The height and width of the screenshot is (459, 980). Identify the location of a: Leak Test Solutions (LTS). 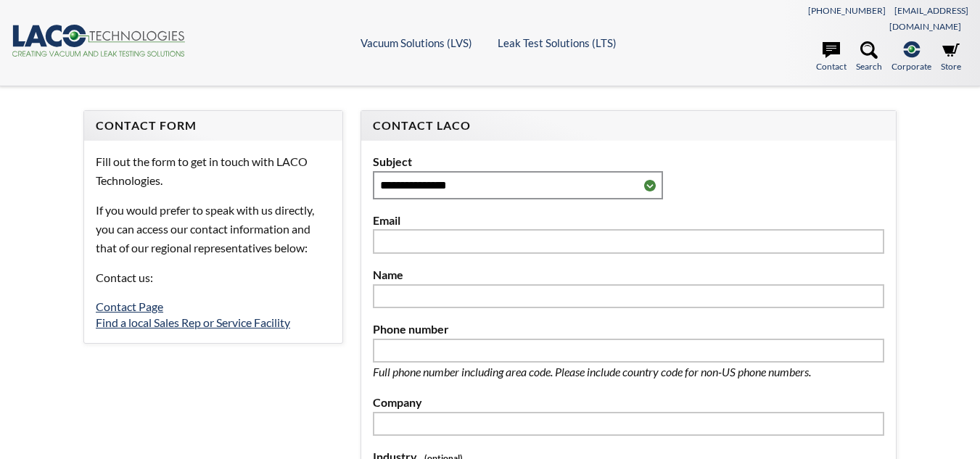
(557, 43).